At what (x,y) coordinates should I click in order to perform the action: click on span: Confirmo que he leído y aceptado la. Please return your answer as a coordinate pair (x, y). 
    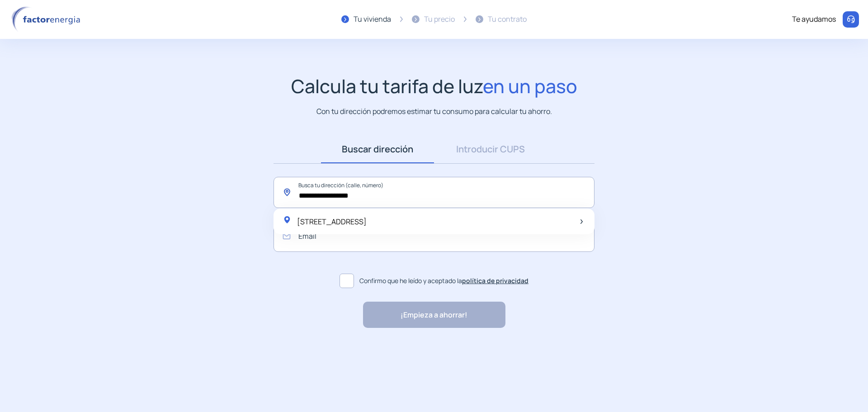
    Looking at the image, I should click on (444, 281).